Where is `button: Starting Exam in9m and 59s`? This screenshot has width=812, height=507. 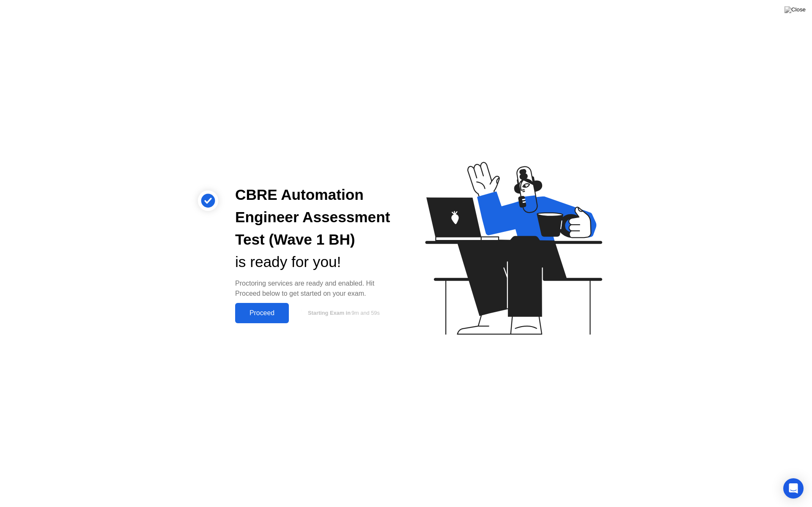
button: Starting Exam in9m and 59s is located at coordinates (343, 314).